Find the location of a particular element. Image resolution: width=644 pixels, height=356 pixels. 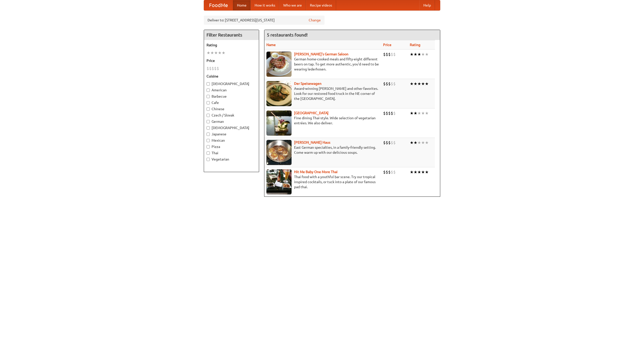

a: How it works is located at coordinates (265, 5).